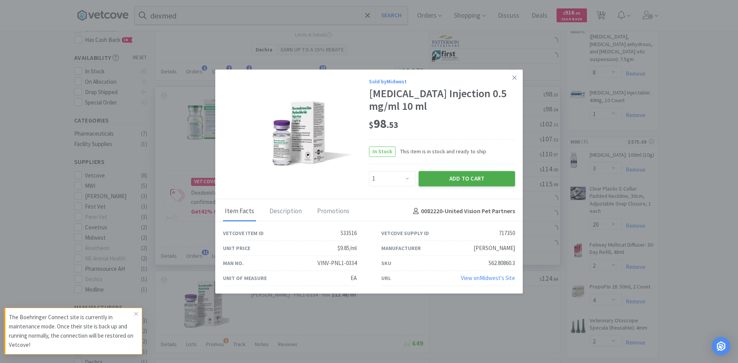 The width and height of the screenshot is (738, 363). Describe the element at coordinates (337, 263) in the screenshot. I see `div: VINV-PNL1-0334` at that location.